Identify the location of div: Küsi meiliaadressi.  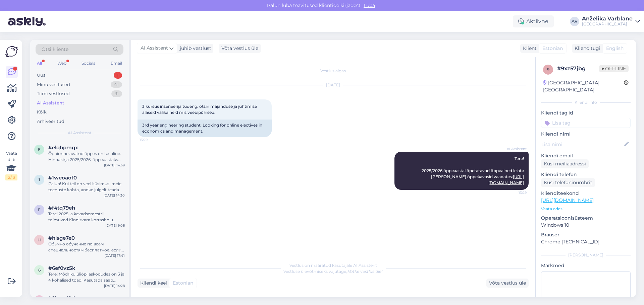
(565, 164).